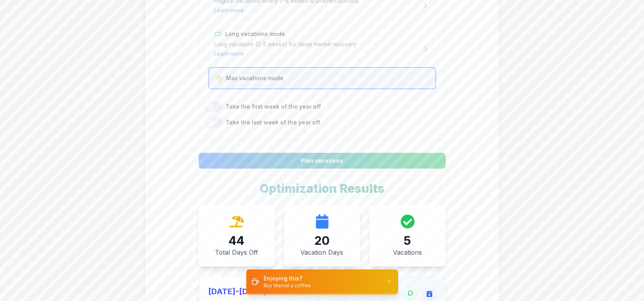  Describe the element at coordinates (273, 122) in the screenshot. I see `label: Take the last week of the year off` at that location.